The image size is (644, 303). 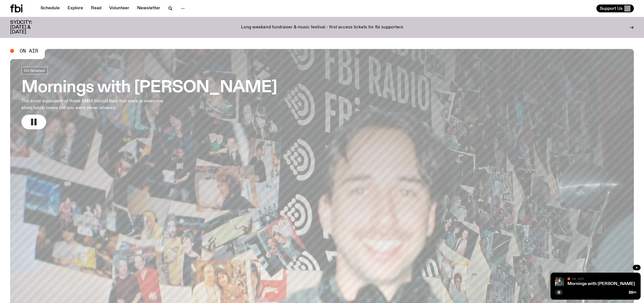 What do you see at coordinates (559, 281) in the screenshot?
I see `img: Radio presenter Ben Hansen sits in front of a wall of photos and an fbi radio sign. Film photo. B...` at bounding box center [559, 281].